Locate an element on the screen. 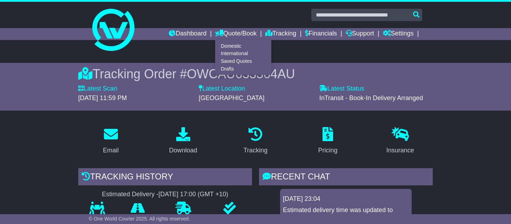 The image size is (511, 224). div: Quote/Book is located at coordinates (243, 57).